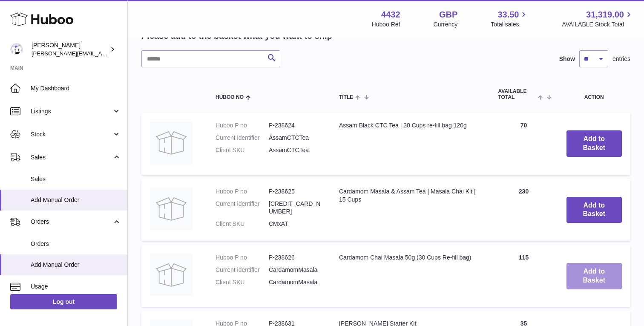  What do you see at coordinates (71, 134) in the screenshot?
I see `span: Stock` at bounding box center [71, 134].